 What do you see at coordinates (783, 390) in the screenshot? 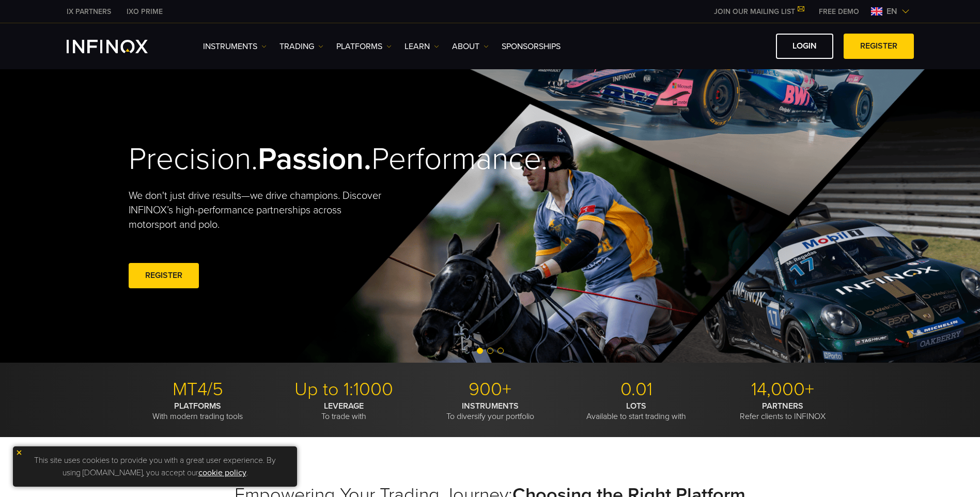
I see `p: 14,000+` at bounding box center [783, 390].